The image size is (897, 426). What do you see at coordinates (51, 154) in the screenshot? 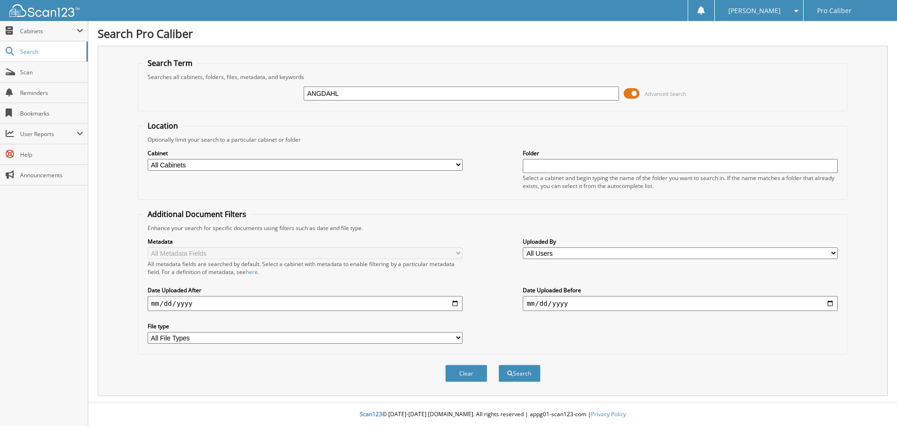
I see `span: Help` at bounding box center [51, 154].